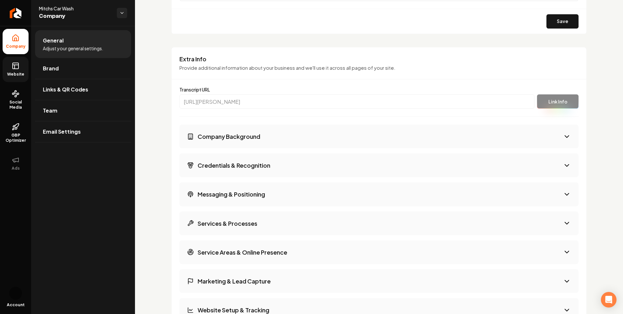 This screenshot has width=623, height=314. What do you see at coordinates (234, 281) in the screenshot?
I see `h3: Marketing & Lead Capture` at bounding box center [234, 281].